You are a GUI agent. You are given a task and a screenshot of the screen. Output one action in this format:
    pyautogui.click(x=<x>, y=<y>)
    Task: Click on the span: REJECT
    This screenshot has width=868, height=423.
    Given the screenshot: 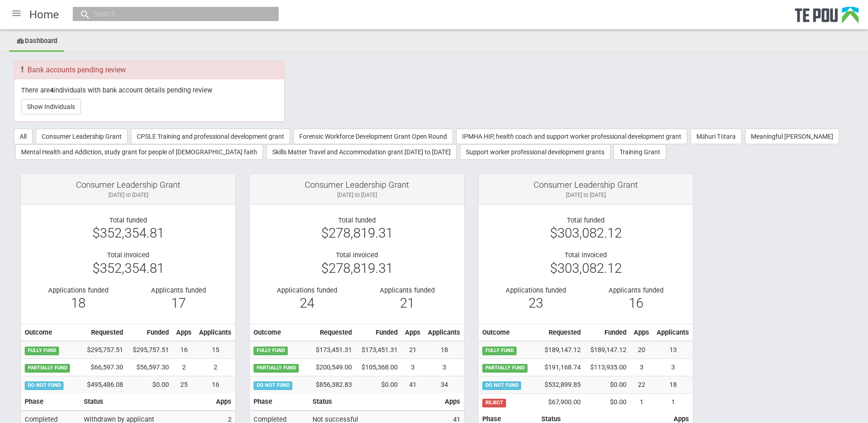 What is the action you would take?
    pyautogui.click(x=494, y=404)
    